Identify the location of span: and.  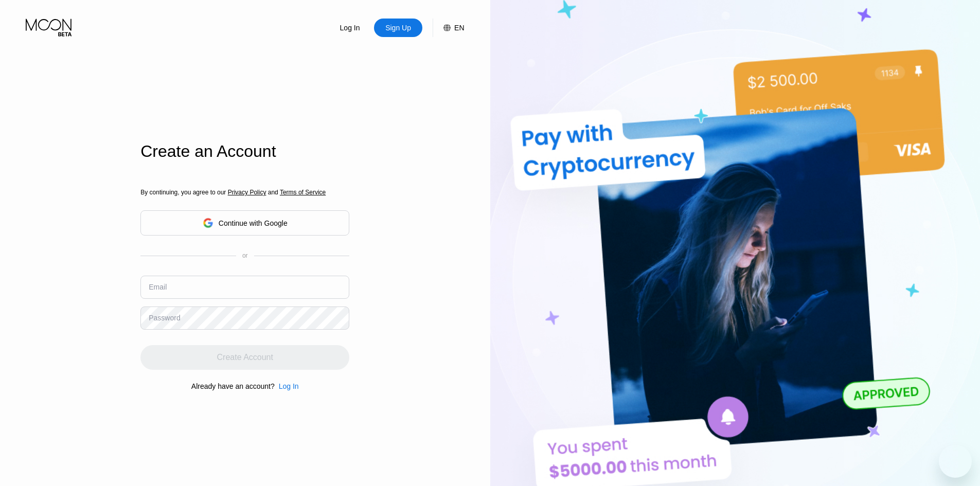
(273, 192).